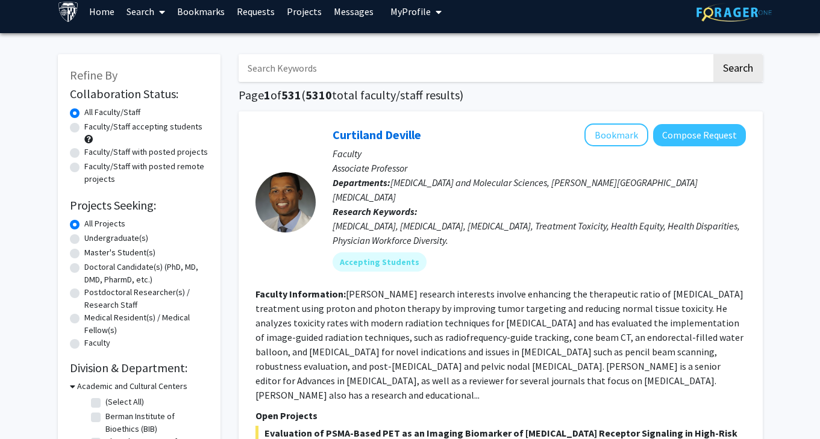 This screenshot has width=820, height=439. Describe the element at coordinates (738, 68) in the screenshot. I see `button: Search` at that location.